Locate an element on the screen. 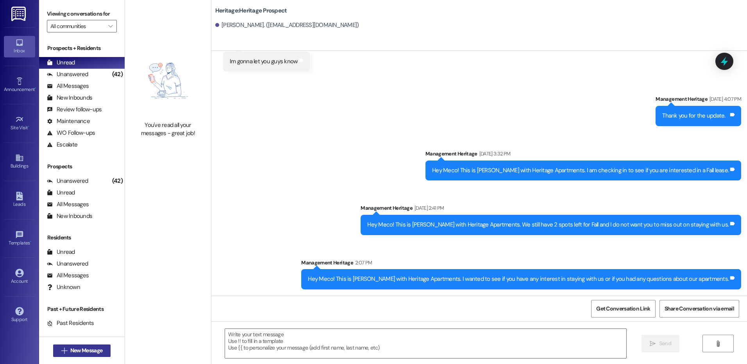  div: Thank you for the update. is located at coordinates (693, 116).